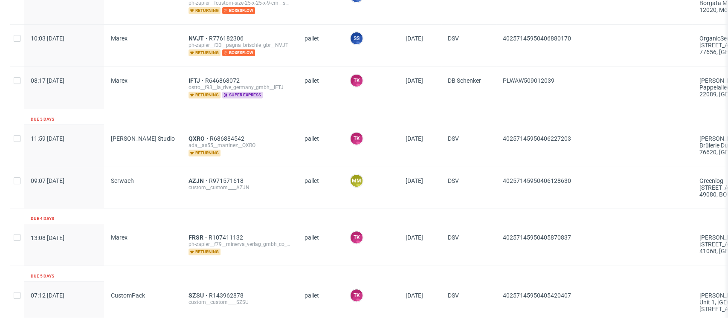  I want to click on span: PLWAW509012039, so click(528, 81).